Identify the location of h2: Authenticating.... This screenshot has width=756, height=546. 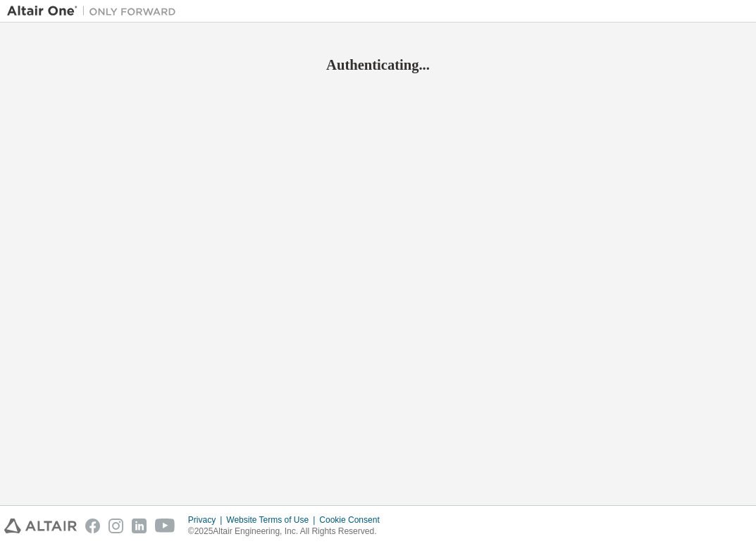
(378, 65).